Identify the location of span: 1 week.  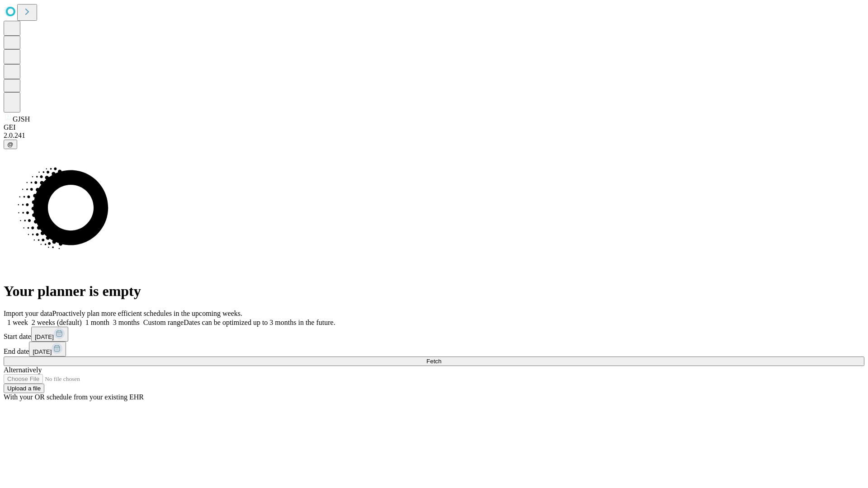
(18, 322).